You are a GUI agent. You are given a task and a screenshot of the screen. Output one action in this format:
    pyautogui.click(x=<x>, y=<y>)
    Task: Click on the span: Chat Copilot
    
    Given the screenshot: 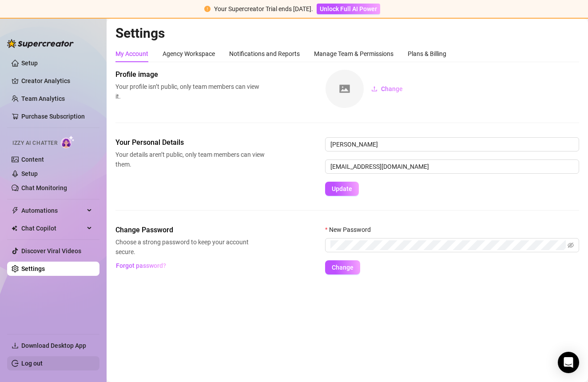 What is the action you would take?
    pyautogui.click(x=53, y=229)
    